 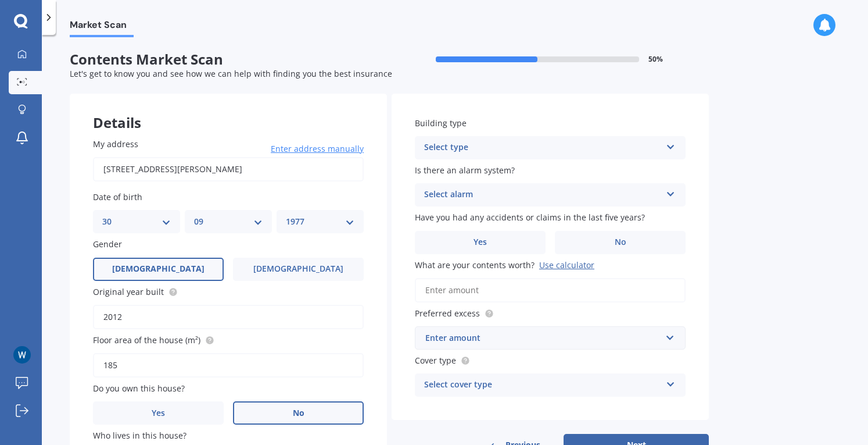 I want to click on input: Enter amount, so click(x=550, y=290).